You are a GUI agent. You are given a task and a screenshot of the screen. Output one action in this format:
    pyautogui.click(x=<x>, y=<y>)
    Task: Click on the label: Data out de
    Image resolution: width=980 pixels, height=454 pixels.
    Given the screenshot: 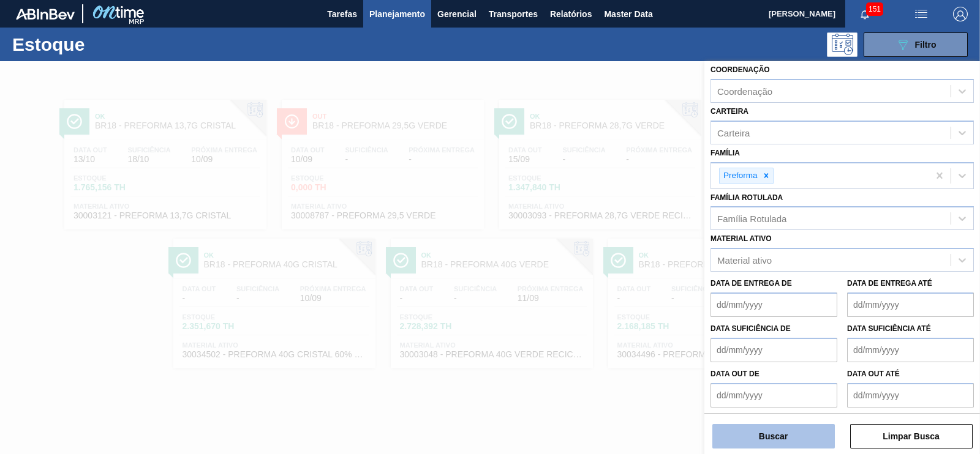 What is the action you would take?
    pyautogui.click(x=735, y=374)
    